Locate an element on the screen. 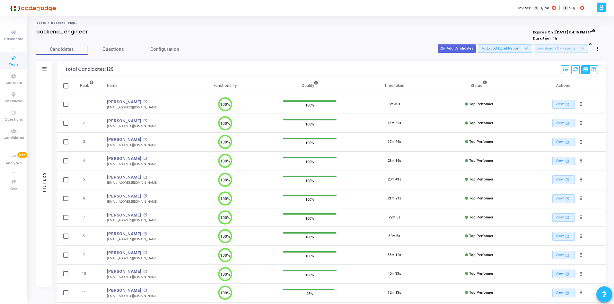 This screenshot has height=304, width=614. span: Interviews is located at coordinates (14, 101).